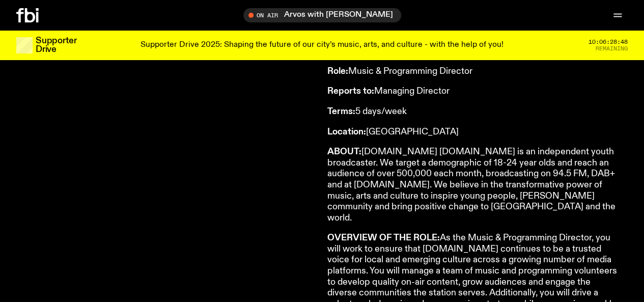 This screenshot has width=644, height=302. I want to click on strong: Role:, so click(338, 71).